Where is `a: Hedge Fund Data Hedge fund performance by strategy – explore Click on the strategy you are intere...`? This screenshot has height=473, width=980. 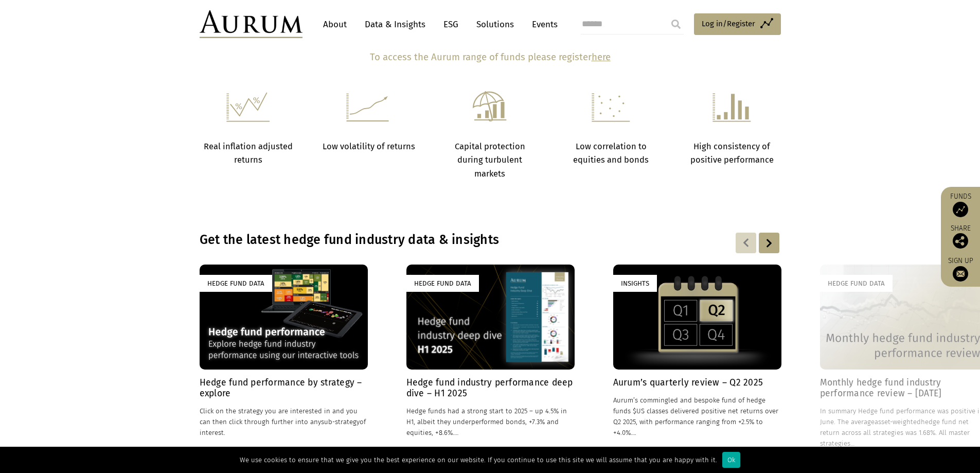
a: Hedge Fund Data Hedge fund performance by strategy – explore Click on the strategy you are intere... is located at coordinates (284, 356).